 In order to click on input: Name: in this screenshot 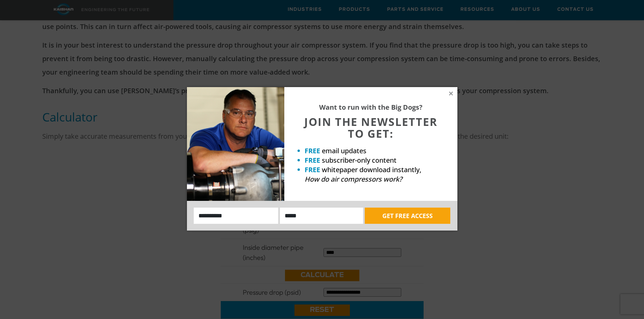, I will do `click(236, 216)`.